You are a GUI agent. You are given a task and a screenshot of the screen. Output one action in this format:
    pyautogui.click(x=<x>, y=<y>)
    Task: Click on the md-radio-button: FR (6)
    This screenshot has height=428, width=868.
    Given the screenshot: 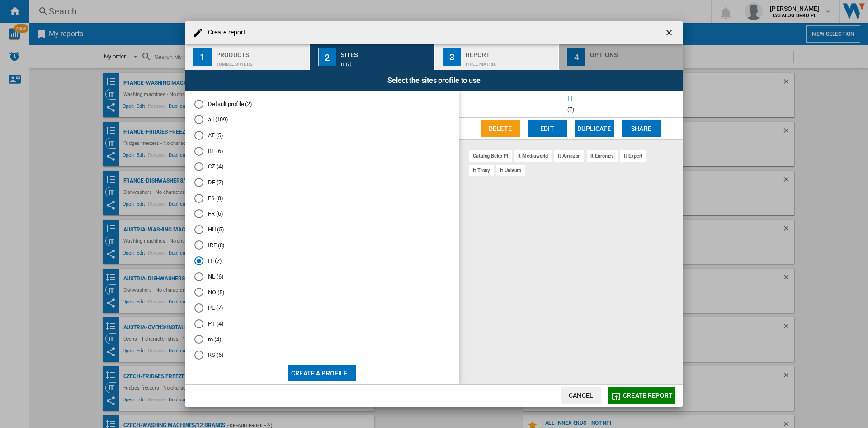 What is the action you would take?
    pyautogui.click(x=322, y=213)
    